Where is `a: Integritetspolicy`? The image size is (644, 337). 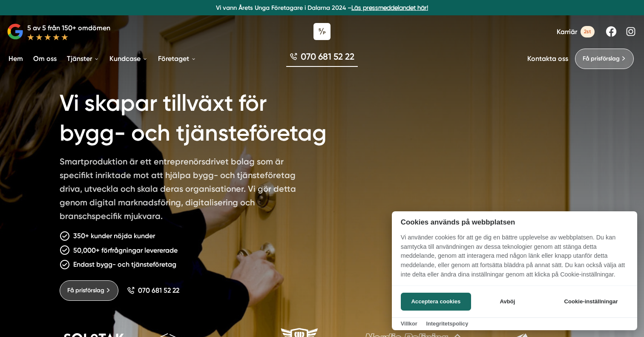 a: Integritetspolicy is located at coordinates (447, 323).